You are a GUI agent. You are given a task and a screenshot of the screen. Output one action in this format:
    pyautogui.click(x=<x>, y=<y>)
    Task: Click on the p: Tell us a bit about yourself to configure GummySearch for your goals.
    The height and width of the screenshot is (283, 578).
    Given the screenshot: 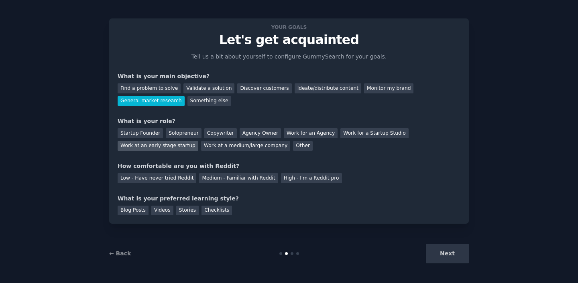 What is the action you would take?
    pyautogui.click(x=289, y=57)
    